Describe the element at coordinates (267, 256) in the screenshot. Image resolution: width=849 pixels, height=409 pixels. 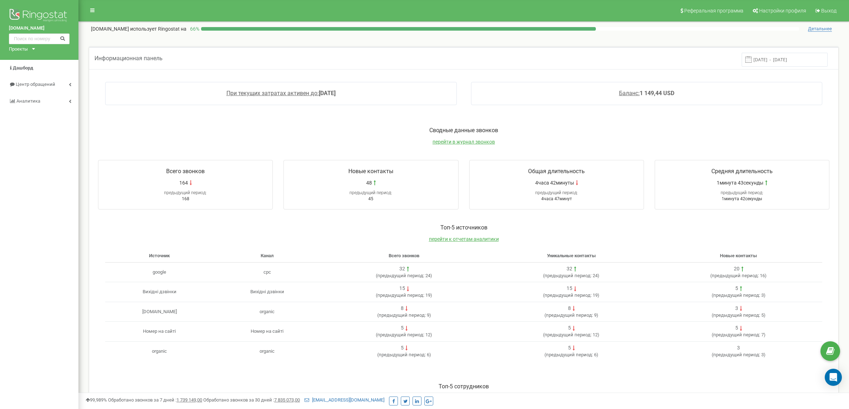
I see `span: Канал` at that location.